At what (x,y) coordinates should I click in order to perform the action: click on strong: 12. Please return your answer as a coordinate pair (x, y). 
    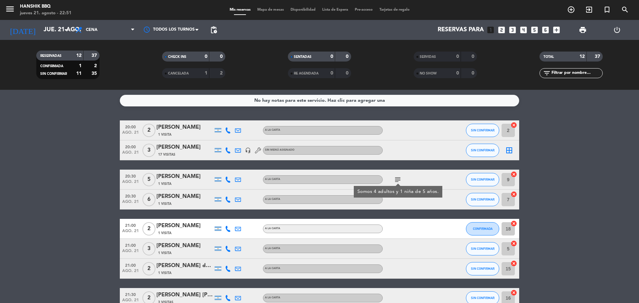
    Looking at the image, I should click on (79, 56).